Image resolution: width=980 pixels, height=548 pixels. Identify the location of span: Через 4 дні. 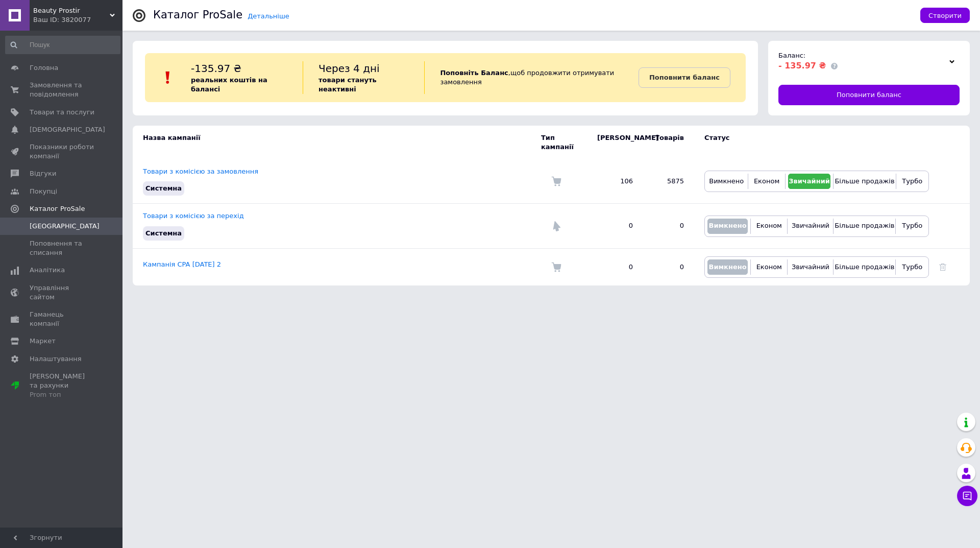
(349, 68).